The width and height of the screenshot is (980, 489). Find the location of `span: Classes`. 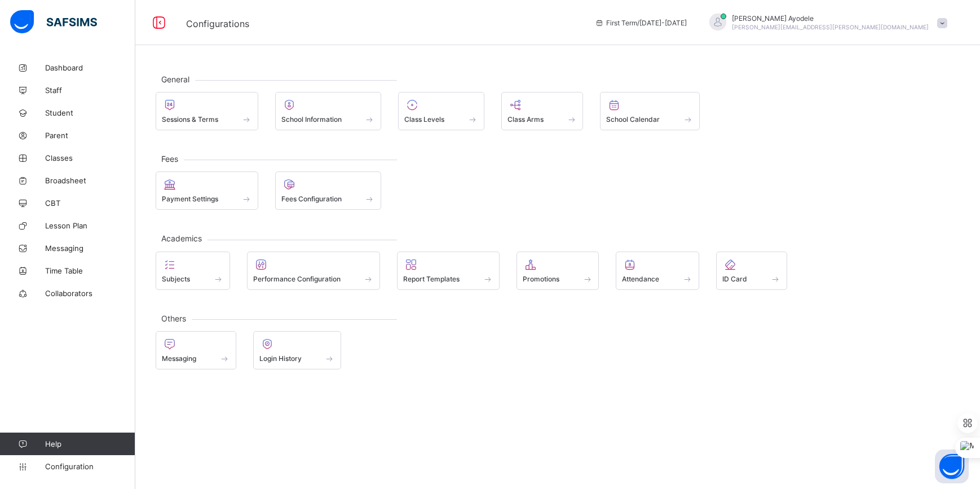

span: Classes is located at coordinates (91, 158).